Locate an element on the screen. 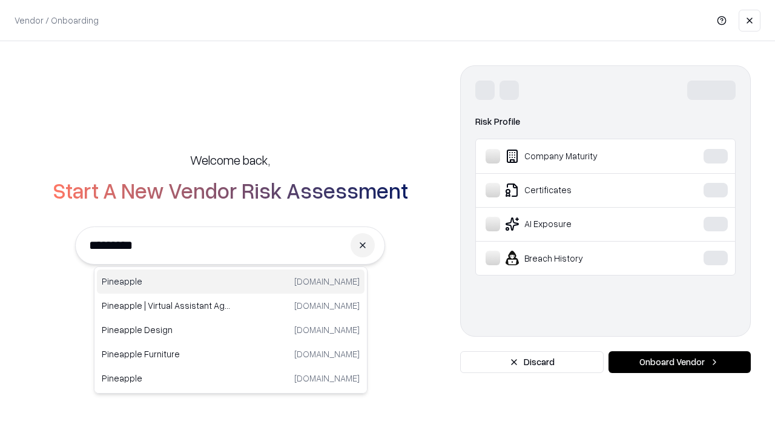  h5: Welcome back, is located at coordinates (230, 160).